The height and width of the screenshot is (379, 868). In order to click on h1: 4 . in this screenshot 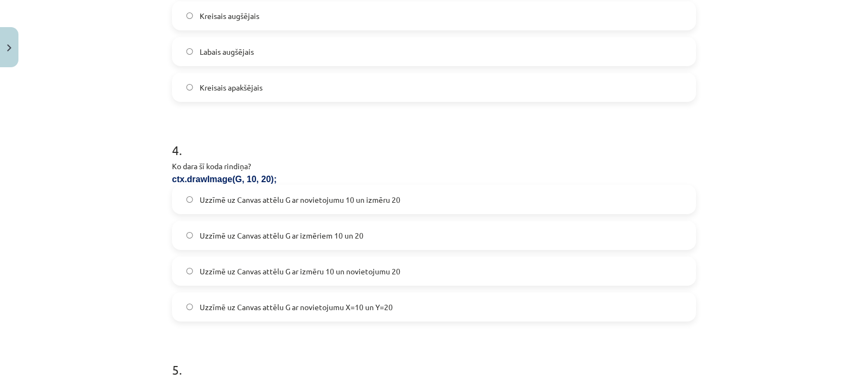, I will do `click(434, 141)`.